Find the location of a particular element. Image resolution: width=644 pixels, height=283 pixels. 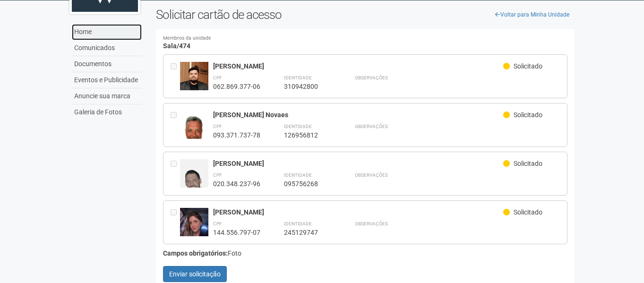

strong: Campos obrigatórios: is located at coordinates (195, 253).